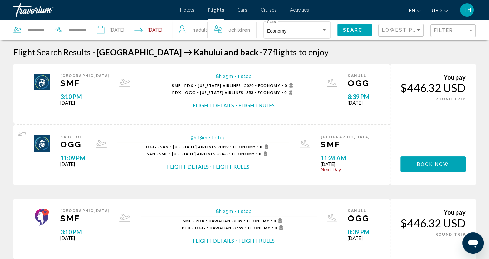 This screenshot has width=489, height=259. Describe the element at coordinates (216, 10) in the screenshot. I see `a: Flights` at that location.